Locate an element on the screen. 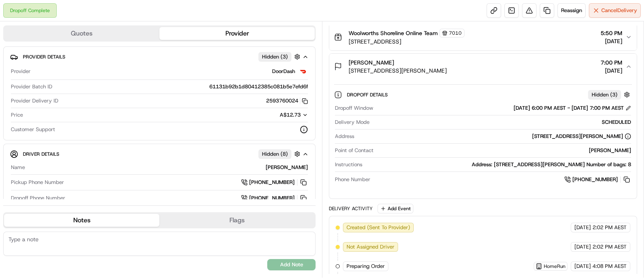  span: Dropoff Details is located at coordinates (368, 95).